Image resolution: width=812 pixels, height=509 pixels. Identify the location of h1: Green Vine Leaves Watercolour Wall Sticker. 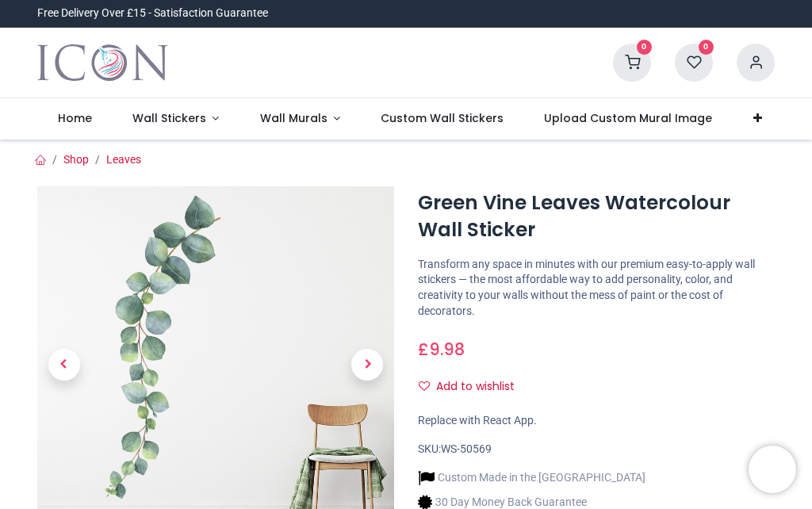
(596, 217).